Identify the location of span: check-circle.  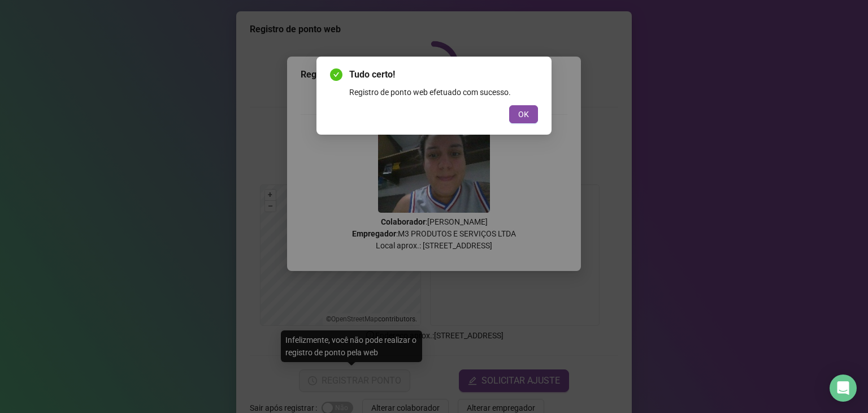
(336, 75).